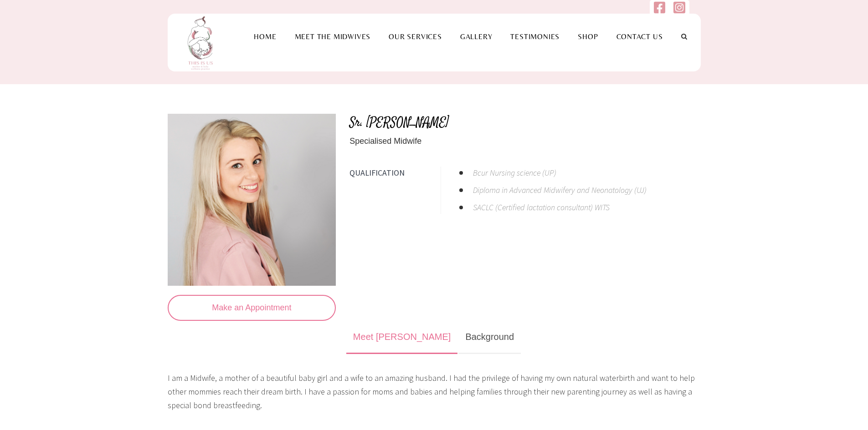  Describe the element at coordinates (578, 175) in the screenshot. I see `li: Bcur Nursing science (UP)` at that location.